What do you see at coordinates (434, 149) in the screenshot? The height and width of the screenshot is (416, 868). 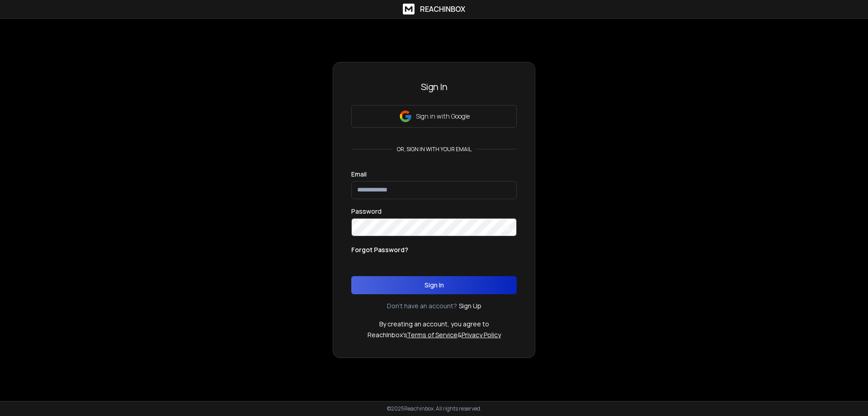 I see `p: or, sign in with your email` at bounding box center [434, 149].